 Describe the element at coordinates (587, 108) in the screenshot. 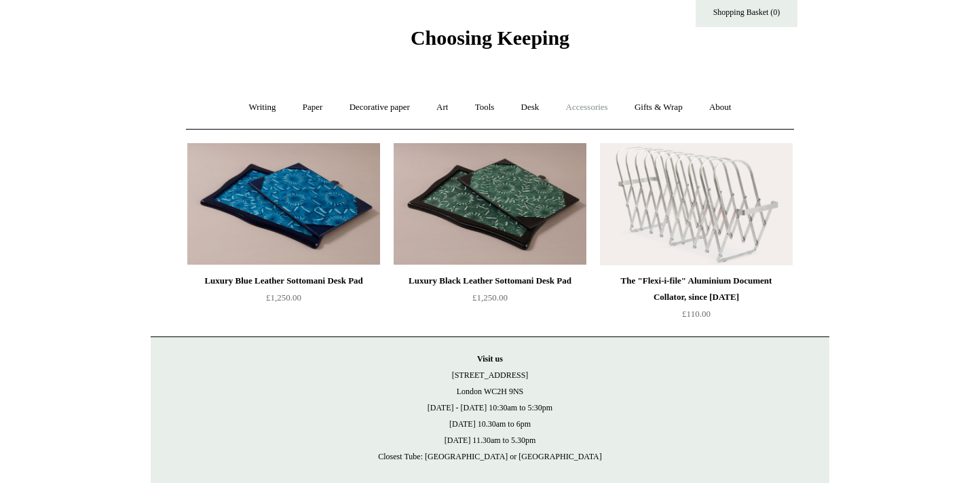

I see `a: Accessories` at that location.